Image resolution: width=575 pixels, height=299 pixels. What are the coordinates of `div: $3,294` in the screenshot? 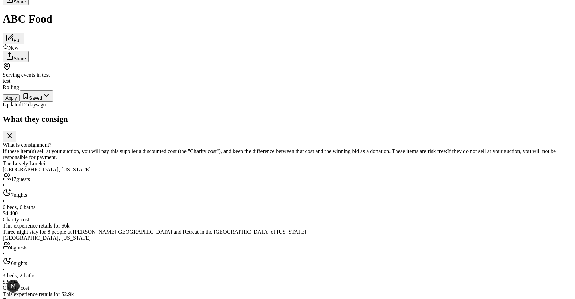 It's located at (287, 282).